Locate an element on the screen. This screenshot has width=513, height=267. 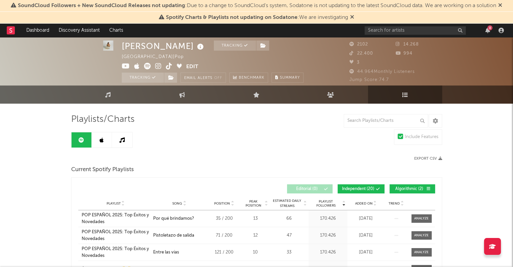
a: Charts is located at coordinates (116, 30).